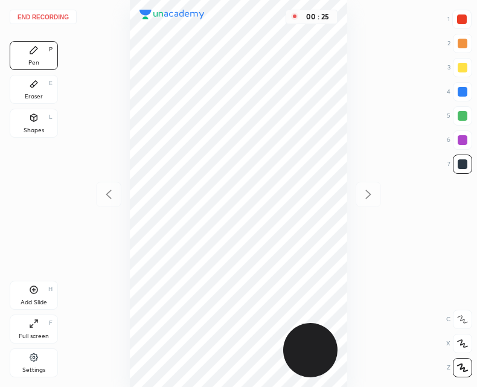 This screenshot has height=387, width=477. What do you see at coordinates (34, 63) in the screenshot?
I see `div: Pen` at bounding box center [34, 63].